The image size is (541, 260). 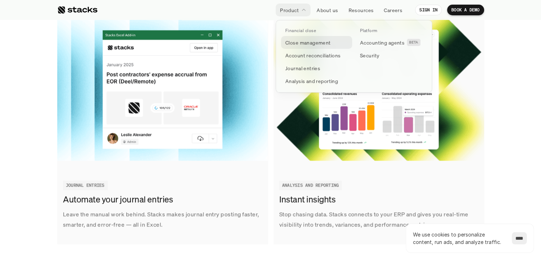 I want to click on a: Resources, so click(x=361, y=10).